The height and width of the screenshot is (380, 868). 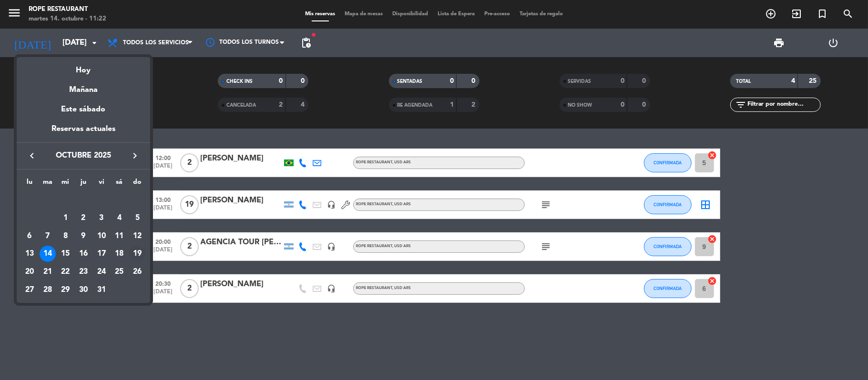 What do you see at coordinates (65, 184) in the screenshot?
I see `th: miércoles` at bounding box center [65, 184].